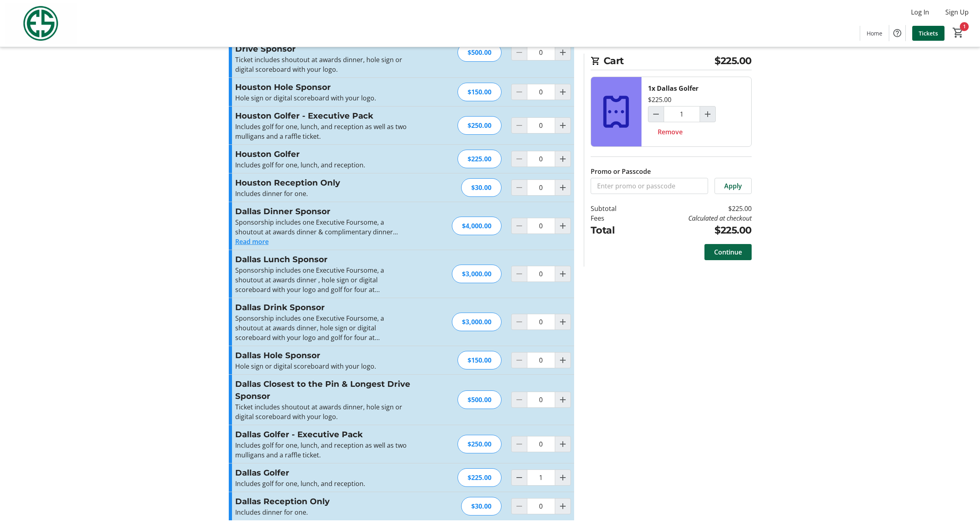 This screenshot has width=980, height=530. Describe the element at coordinates (620, 171) in the screenshot. I see `label: Promo or Passcode` at that location.